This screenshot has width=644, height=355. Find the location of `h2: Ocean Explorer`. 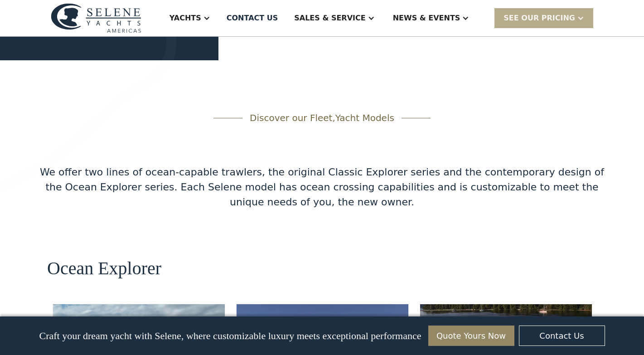

h2: Ocean Explorer is located at coordinates (104, 268).